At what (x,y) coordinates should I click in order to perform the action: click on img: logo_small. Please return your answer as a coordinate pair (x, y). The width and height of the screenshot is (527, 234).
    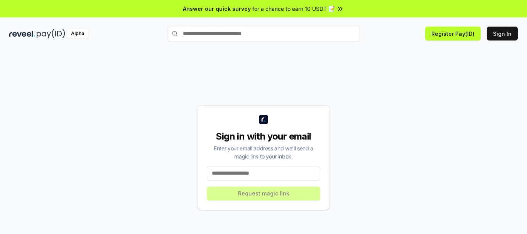
    Looking at the image, I should click on (263, 120).